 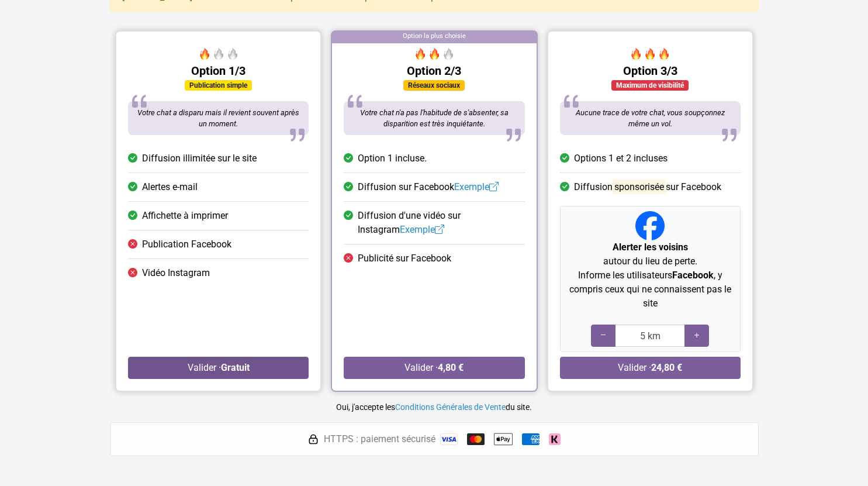 What do you see at coordinates (176, 273) in the screenshot?
I see `span: Vidéo Instagram` at bounding box center [176, 273].